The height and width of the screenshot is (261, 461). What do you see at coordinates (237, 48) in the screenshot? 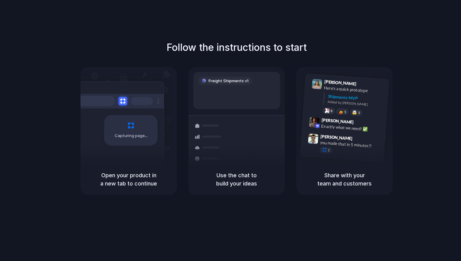
I see `h1: Follow the instructions to start` at bounding box center [237, 48].